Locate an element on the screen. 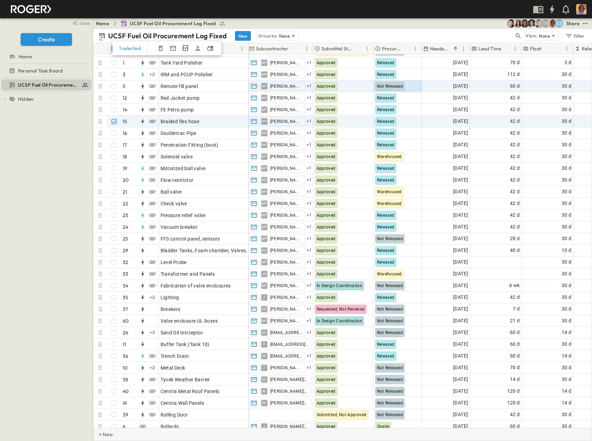 Image resolution: width=592 pixels, height=441 pixels. div: + 2 is located at coordinates (152, 74).